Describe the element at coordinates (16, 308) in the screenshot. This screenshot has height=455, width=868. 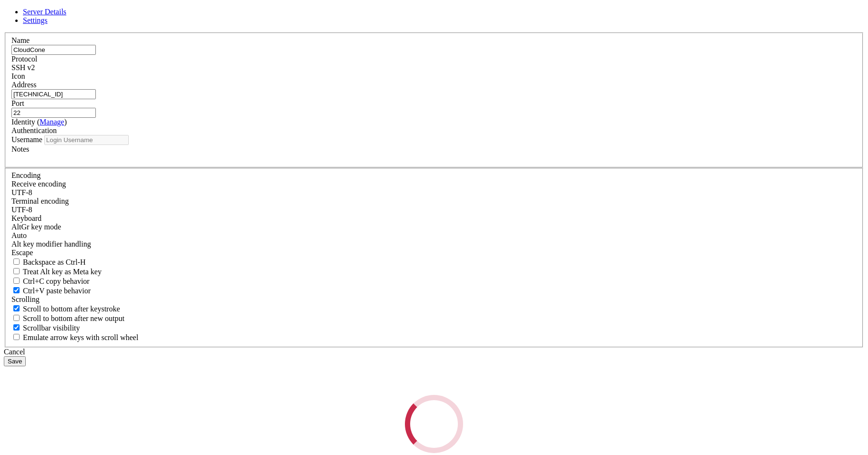
I see `input: Scroll to bottom after keystroke` at that location.